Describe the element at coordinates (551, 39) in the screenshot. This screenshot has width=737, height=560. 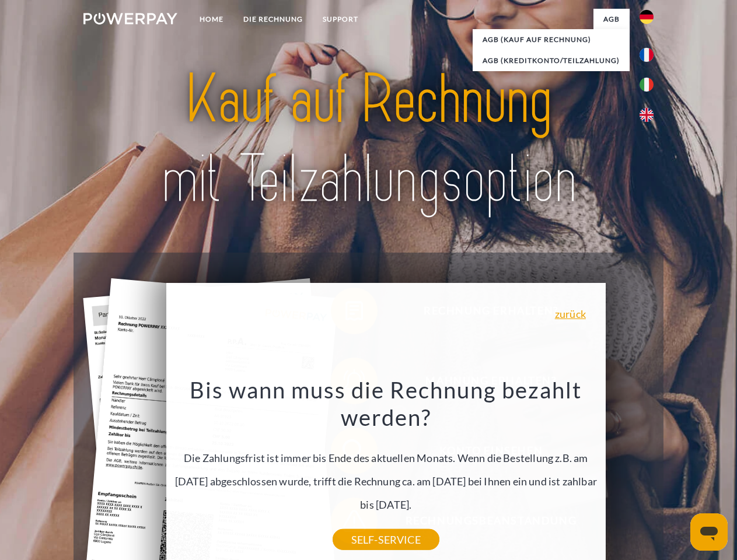
I see `a: AGB (Kauf auf Rechnung)` at that location.